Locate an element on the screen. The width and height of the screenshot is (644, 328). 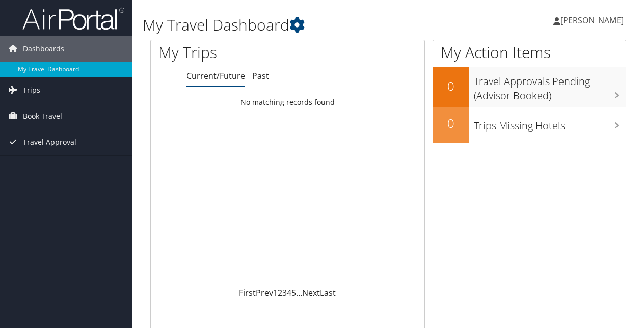
a: Next is located at coordinates (311, 293).